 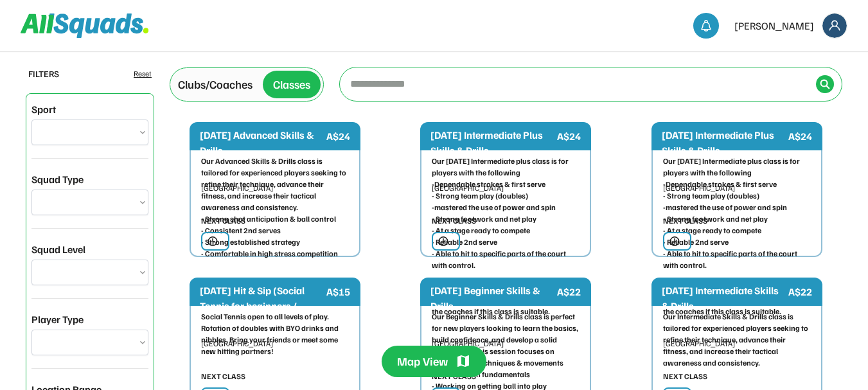 What do you see at coordinates (422, 361) in the screenshot?
I see `div: Map View` at bounding box center [422, 361].